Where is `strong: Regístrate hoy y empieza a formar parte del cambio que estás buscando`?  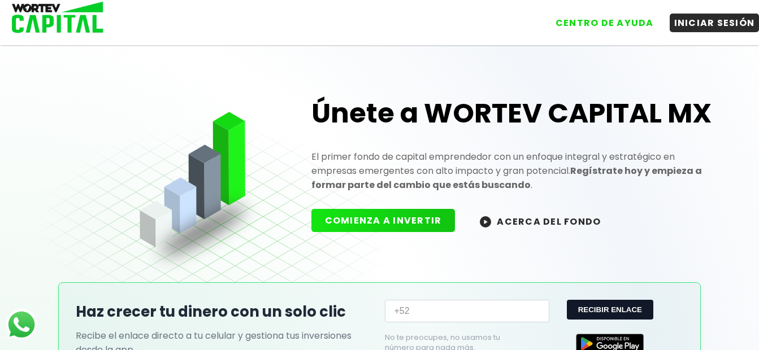 strong: Regístrate hoy y empieza a formar parte del cambio que estás buscando is located at coordinates (506, 178).